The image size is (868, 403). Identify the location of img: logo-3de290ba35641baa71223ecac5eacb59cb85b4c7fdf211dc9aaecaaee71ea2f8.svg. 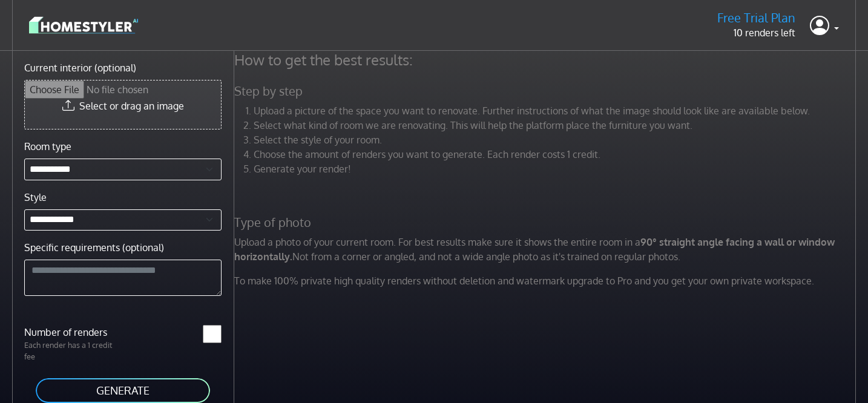
(83, 25).